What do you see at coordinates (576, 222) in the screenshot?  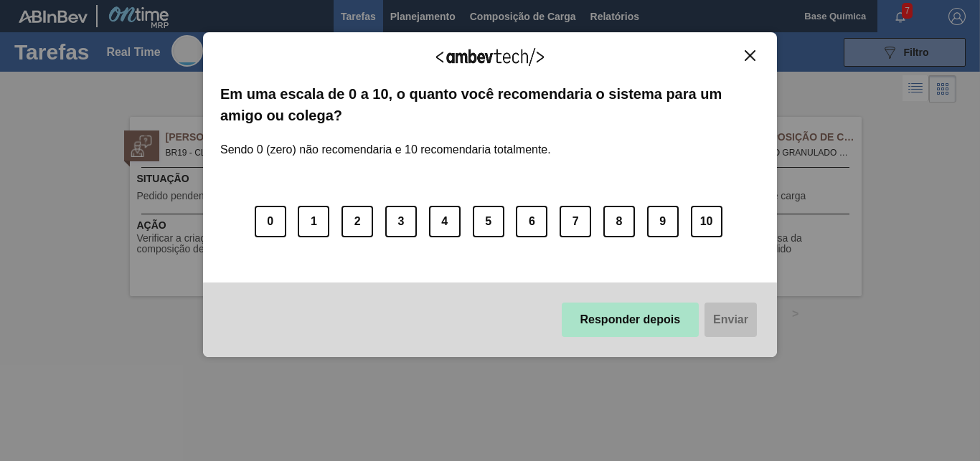 I see `button: 7` at bounding box center [576, 222].